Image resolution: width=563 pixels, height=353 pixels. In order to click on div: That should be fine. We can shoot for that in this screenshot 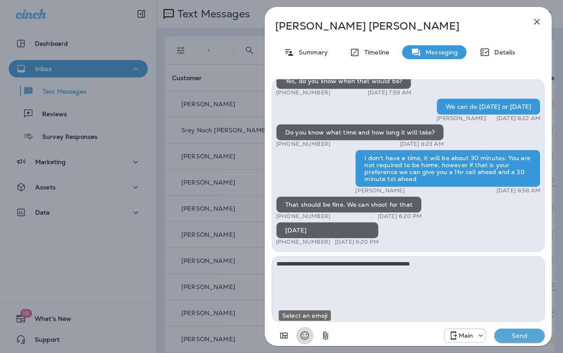, I will do `click(349, 204)`.